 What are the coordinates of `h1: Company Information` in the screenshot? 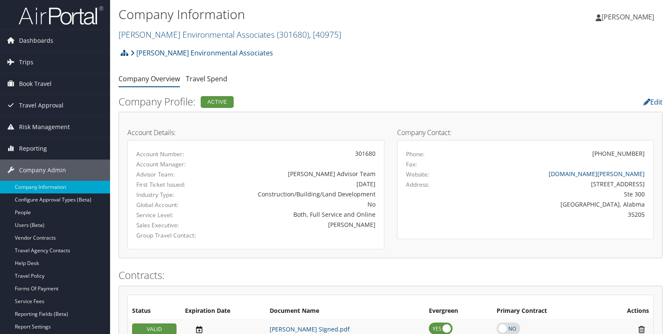 It's located at (300, 14).